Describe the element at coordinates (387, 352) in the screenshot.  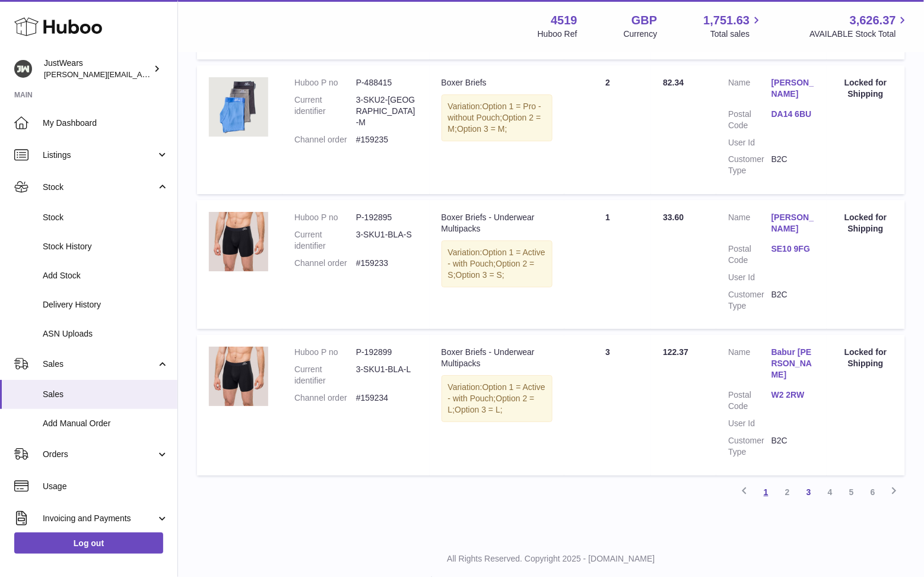
I see `dd: P-192899` at that location.